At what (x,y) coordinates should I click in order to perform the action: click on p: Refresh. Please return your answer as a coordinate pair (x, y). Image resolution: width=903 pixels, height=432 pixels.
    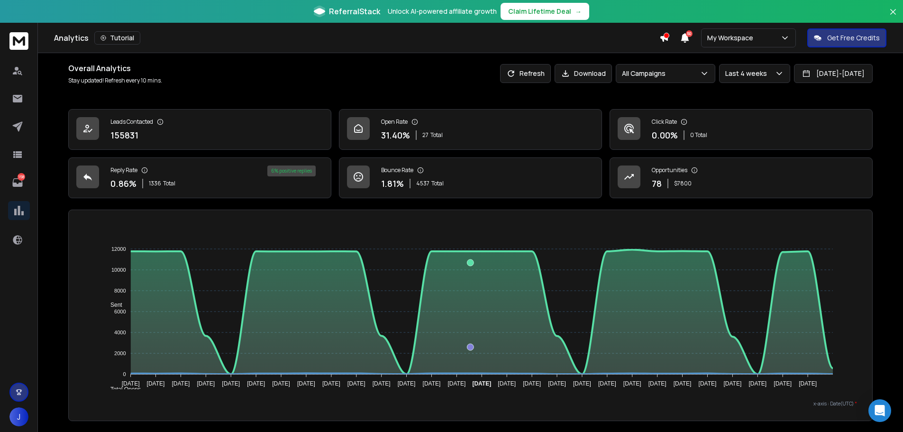
    Looking at the image, I should click on (532, 73).